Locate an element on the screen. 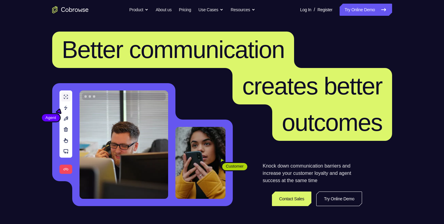 The image size is (444, 224). button: Use Cases is located at coordinates (211, 10).